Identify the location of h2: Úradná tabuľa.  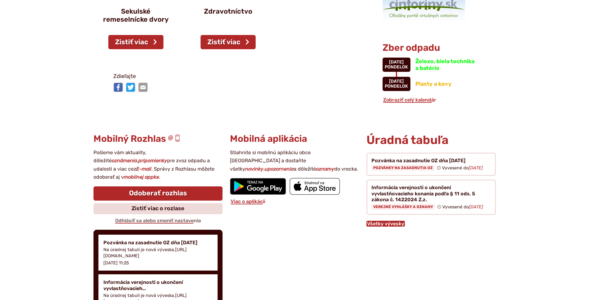
(431, 140).